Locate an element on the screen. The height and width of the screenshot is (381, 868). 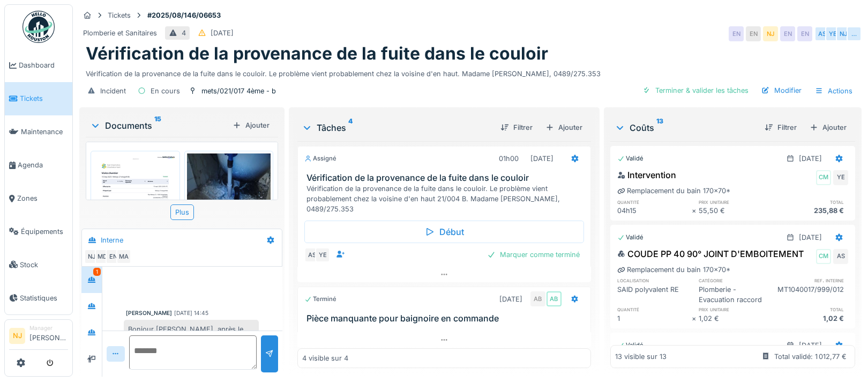
img: j3es8ibiaywmvaw8lxqnobd2a0jk is located at coordinates (135, 213).